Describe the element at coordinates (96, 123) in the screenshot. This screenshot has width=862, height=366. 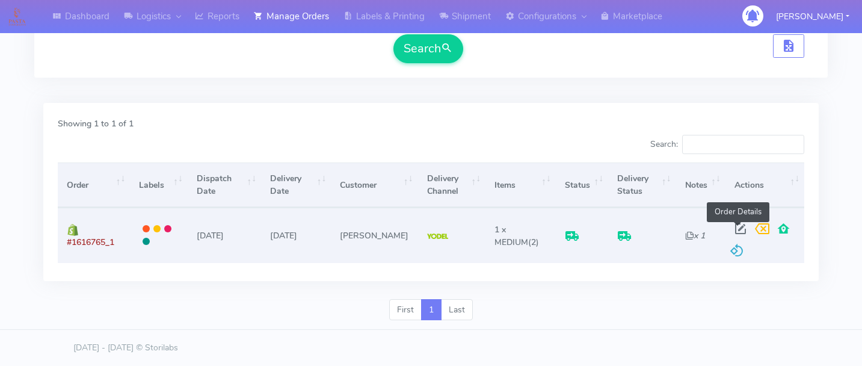
I see `label: Showing 1 to 1 of 1` at that location.